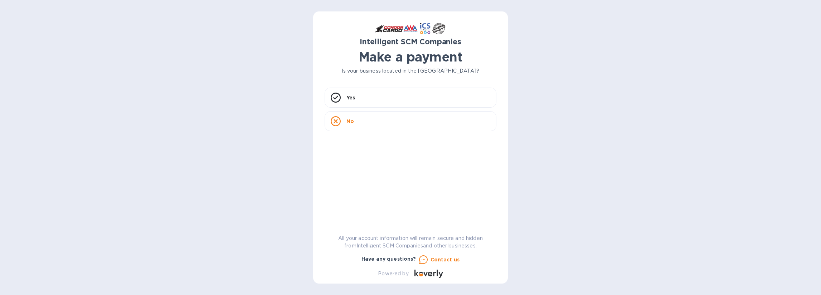 This screenshot has height=295, width=821. Describe the element at coordinates (393, 274) in the screenshot. I see `p: Powered by` at that location.